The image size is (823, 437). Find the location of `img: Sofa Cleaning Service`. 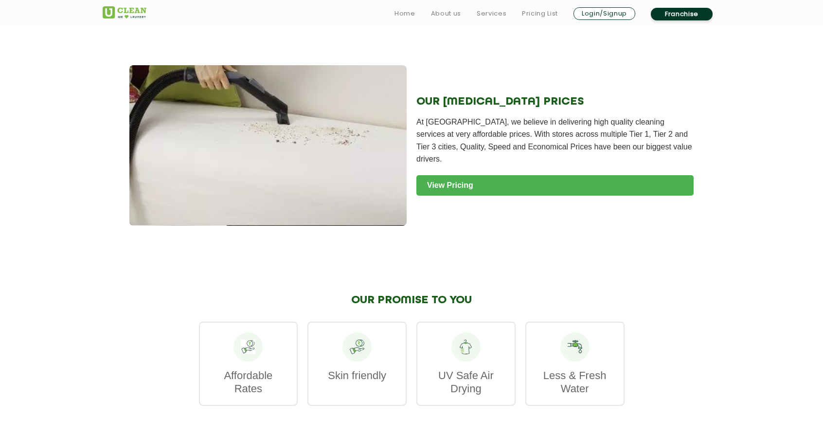

img: Sofa Cleaning Service is located at coordinates (268, 145).